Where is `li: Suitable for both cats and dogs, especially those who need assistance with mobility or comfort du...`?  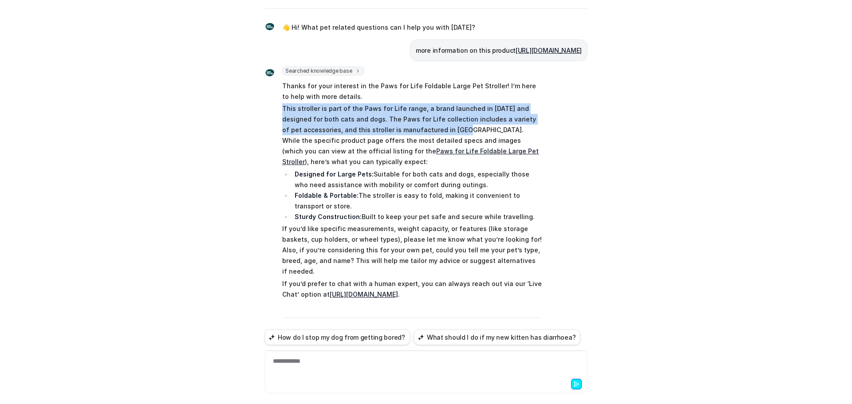 li: Suitable for both cats and dogs, especially those who need assistance with mobility or comfort du... is located at coordinates (417, 180).